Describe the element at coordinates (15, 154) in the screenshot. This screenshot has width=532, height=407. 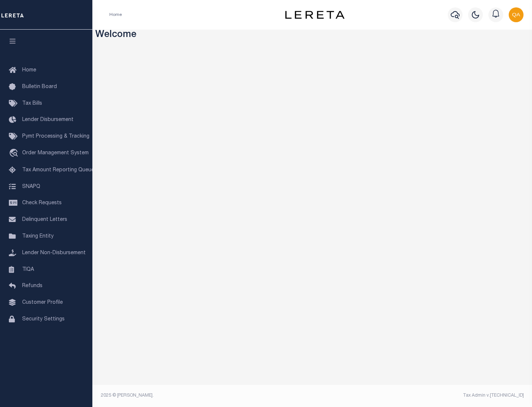
I see `i: travel_explore` at that location.